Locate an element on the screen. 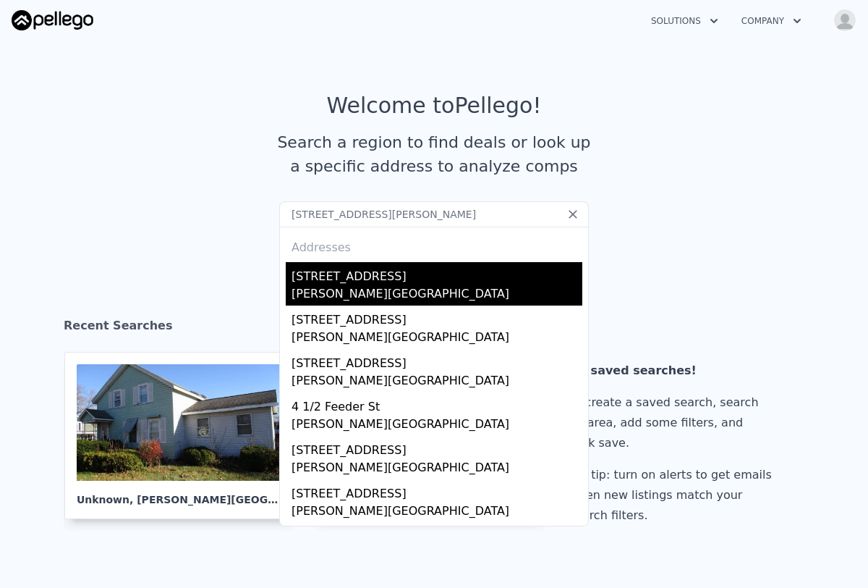 The height and width of the screenshot is (588, 868). button: Solutions is located at coordinates (684, 21).